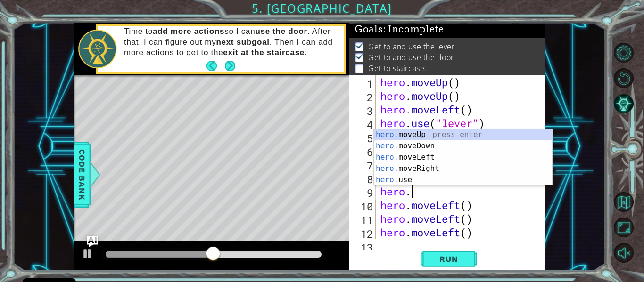 The height and width of the screenshot is (282, 644). I want to click on button: Ctrl + P: Play, so click(88, 255).